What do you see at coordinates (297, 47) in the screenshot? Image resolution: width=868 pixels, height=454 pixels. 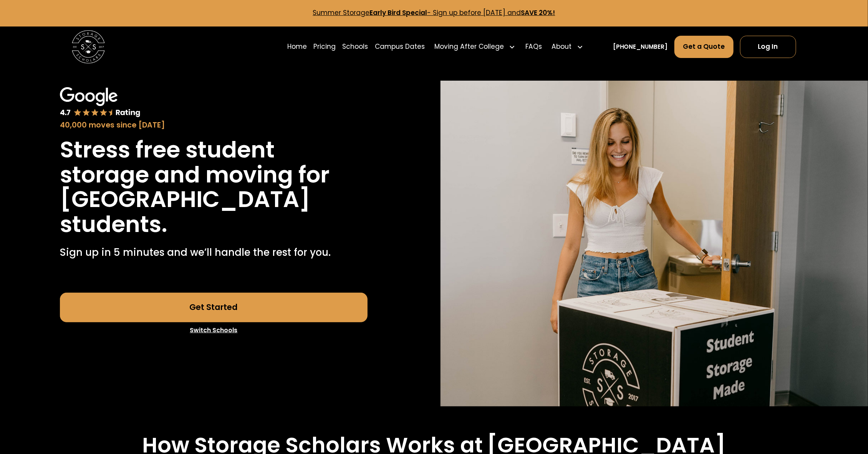 I see `a: Home` at bounding box center [297, 47].